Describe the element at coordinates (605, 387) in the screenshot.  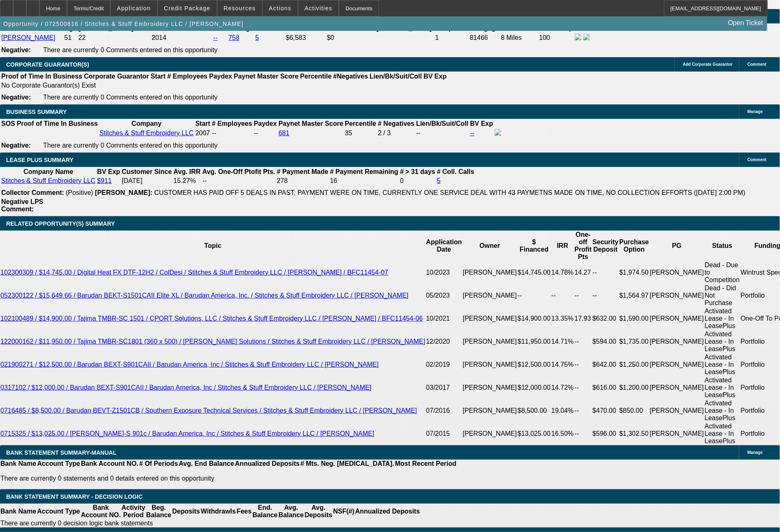
I see `td: $616.00` at that location.